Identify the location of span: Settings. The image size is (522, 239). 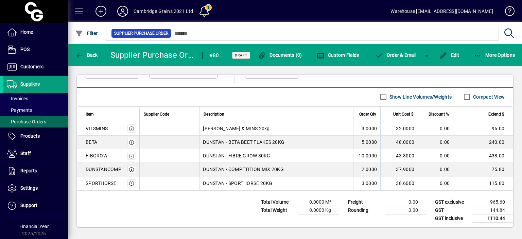
(29, 188).